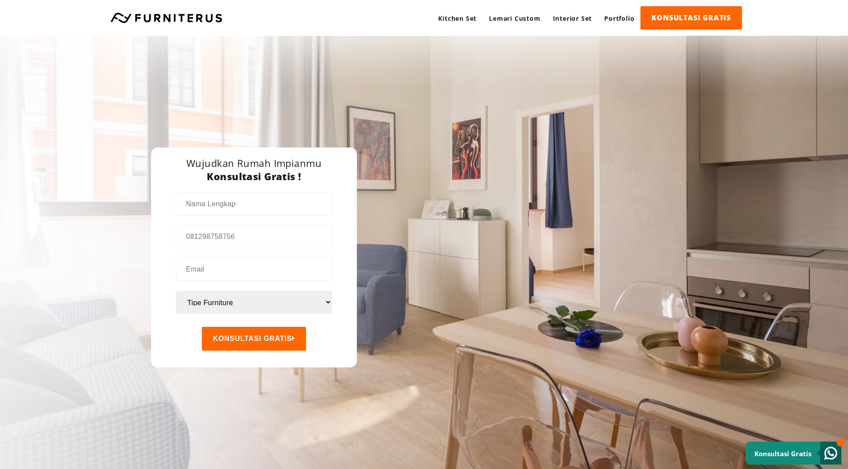 This screenshot has height=469, width=848. Describe the element at coordinates (254, 339) in the screenshot. I see `button: KONSULTASI GRATIS` at that location.